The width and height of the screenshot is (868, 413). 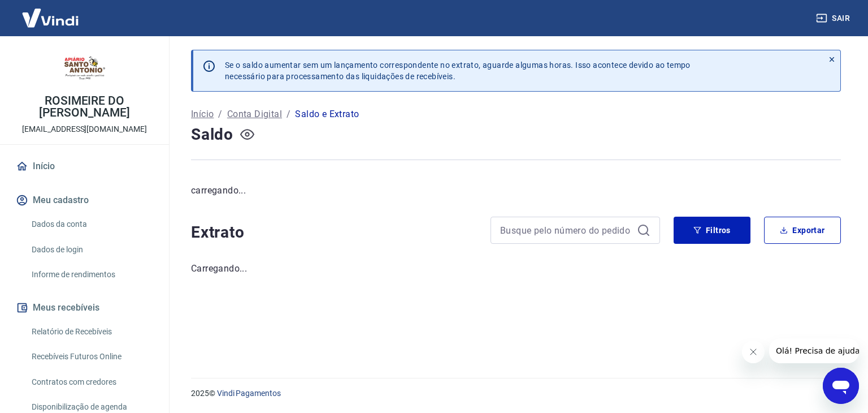 What do you see at coordinates (85, 68) in the screenshot?
I see `img: 72e15269-ae99-4cec-b48c-68b5e467e2c7.jpeg` at bounding box center [85, 68].